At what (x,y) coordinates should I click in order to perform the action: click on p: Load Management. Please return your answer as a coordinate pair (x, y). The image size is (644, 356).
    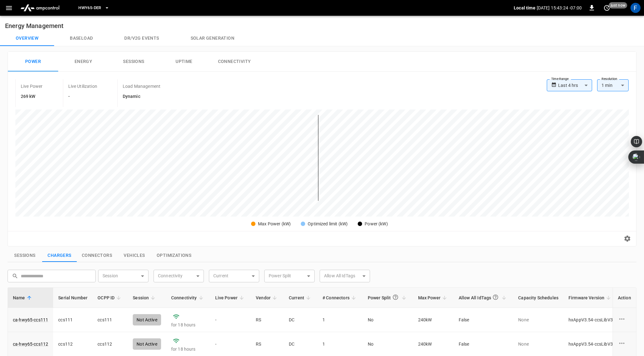
    Looking at the image, I should click on (141, 86).